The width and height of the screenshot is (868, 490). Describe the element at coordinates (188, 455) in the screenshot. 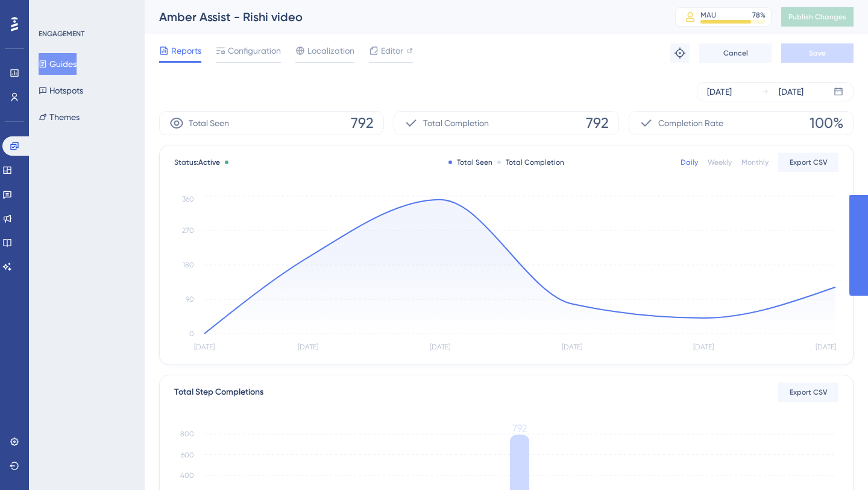

I see `tspan: 600` at that location.